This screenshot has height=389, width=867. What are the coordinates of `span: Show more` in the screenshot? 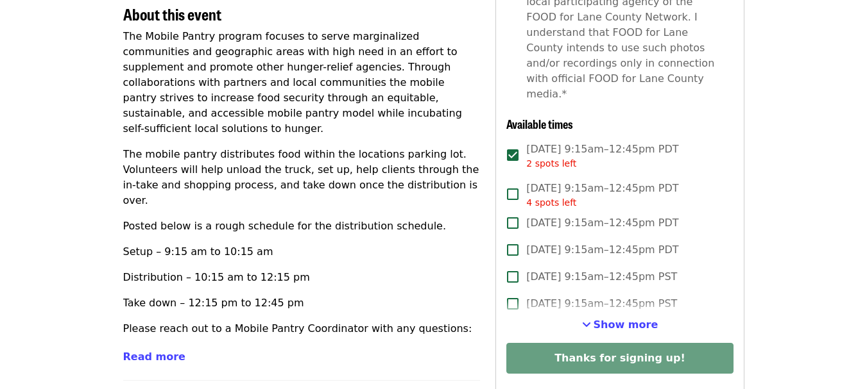 It's located at (625, 325).